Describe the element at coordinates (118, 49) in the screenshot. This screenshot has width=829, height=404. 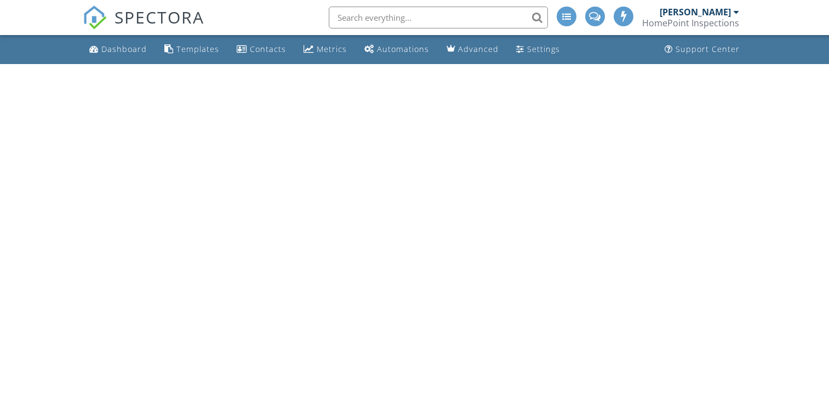
I see `a: Dashboard` at that location.